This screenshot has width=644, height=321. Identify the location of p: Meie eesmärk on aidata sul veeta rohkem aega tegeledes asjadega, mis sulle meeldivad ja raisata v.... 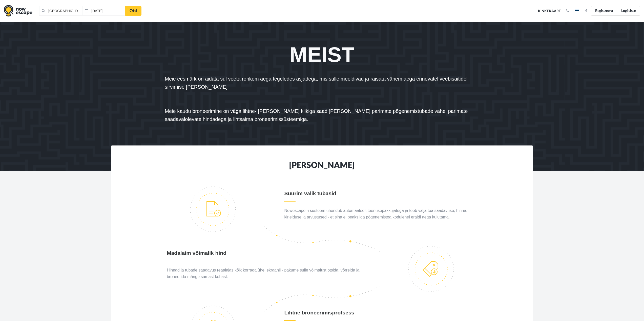
(322, 83).